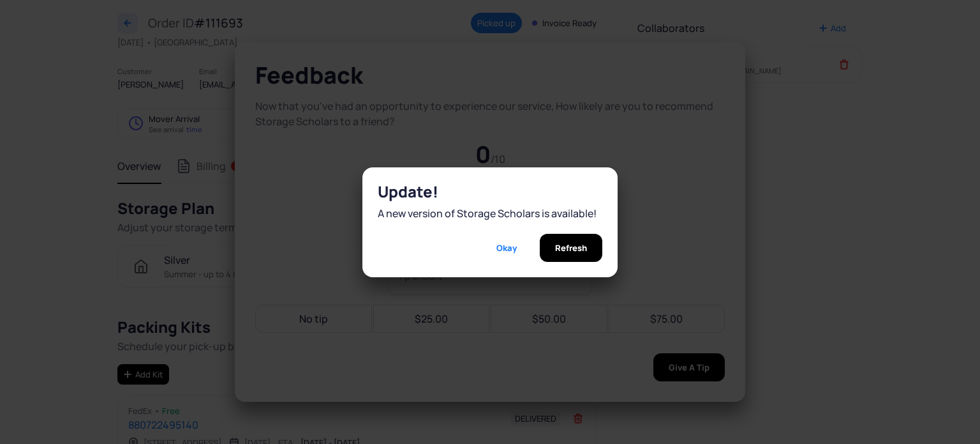  I want to click on button: Okay, so click(507, 248).